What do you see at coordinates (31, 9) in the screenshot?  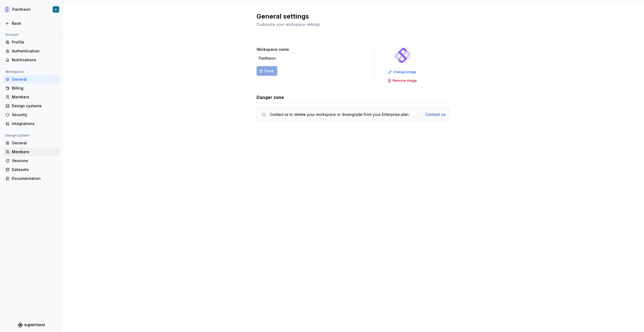 I see `button: PantheonC` at bounding box center [31, 9].